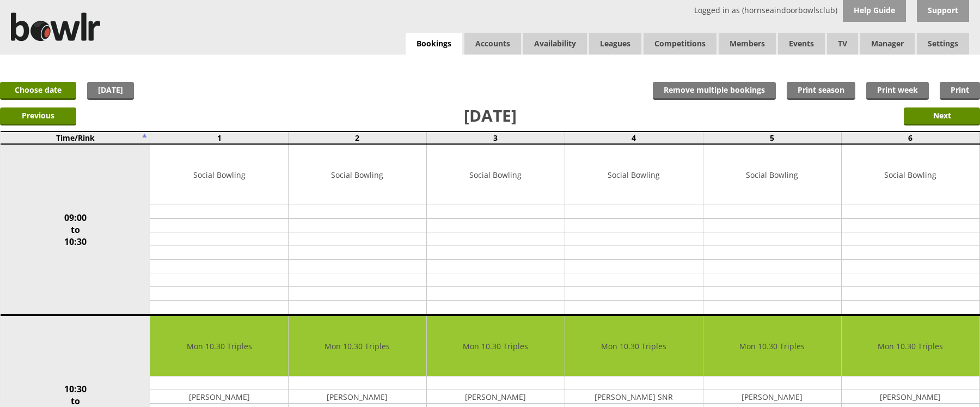  I want to click on td: 6, so click(911, 137).